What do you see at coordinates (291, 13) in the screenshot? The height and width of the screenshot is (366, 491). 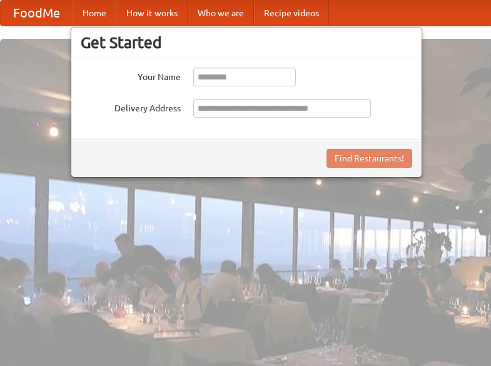 I see `a: Recipe videos` at bounding box center [291, 13].